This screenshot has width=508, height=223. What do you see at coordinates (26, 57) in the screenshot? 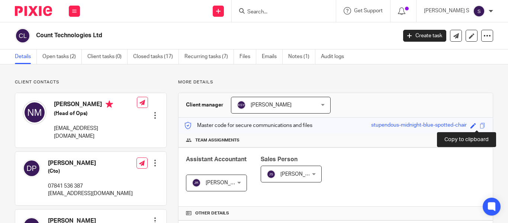
I see `a: Details` at bounding box center [26, 57].